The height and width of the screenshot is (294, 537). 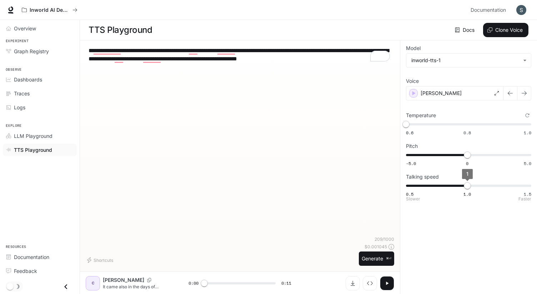 What do you see at coordinates (411, 163) in the screenshot?
I see `span: -5.0` at bounding box center [411, 163].